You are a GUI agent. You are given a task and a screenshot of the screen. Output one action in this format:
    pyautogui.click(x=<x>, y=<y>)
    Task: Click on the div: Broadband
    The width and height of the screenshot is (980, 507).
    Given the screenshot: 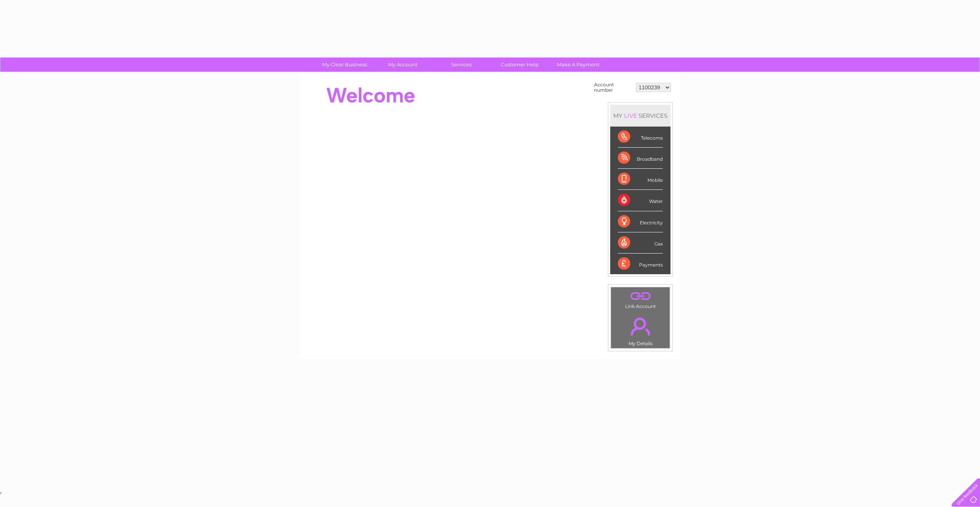 What is the action you would take?
    pyautogui.click(x=641, y=158)
    